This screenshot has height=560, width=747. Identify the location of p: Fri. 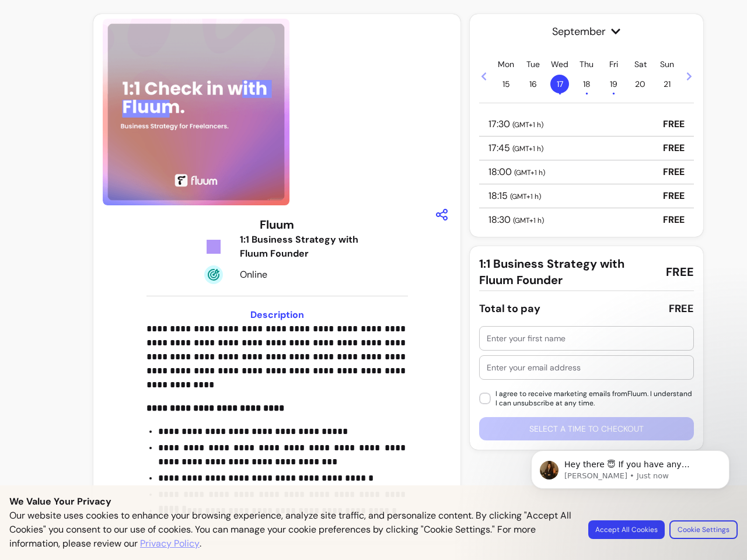
(613, 64).